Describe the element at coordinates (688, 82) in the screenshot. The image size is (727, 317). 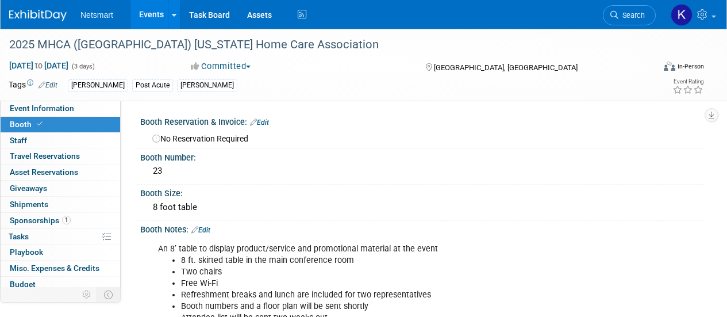
I see `div: Event Rating` at that location.